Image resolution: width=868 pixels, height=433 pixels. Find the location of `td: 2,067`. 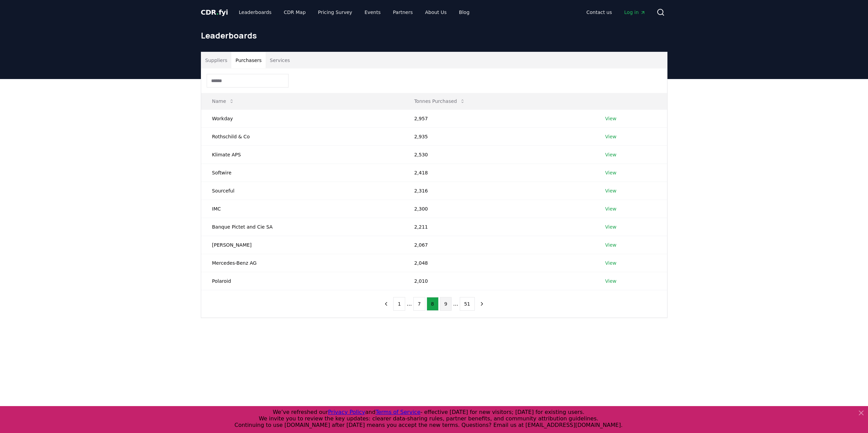

td: 2,067 is located at coordinates (499, 244).